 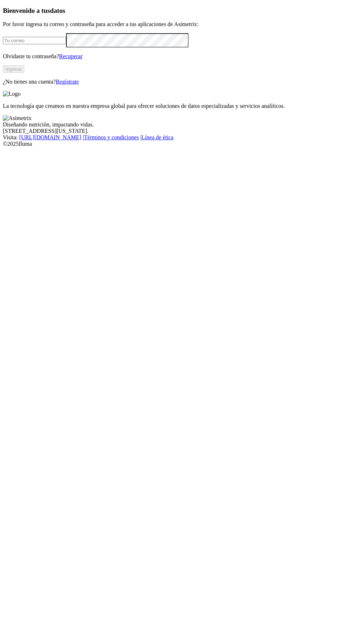 What do you see at coordinates (175, 57) in the screenshot?
I see `p: Olvidaste tu contraseña?` at bounding box center [175, 57].